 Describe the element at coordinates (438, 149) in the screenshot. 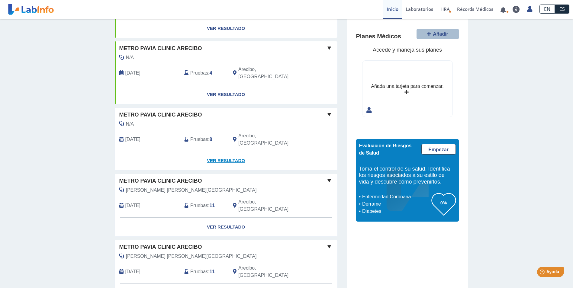

I see `span: Empezar` at that location.